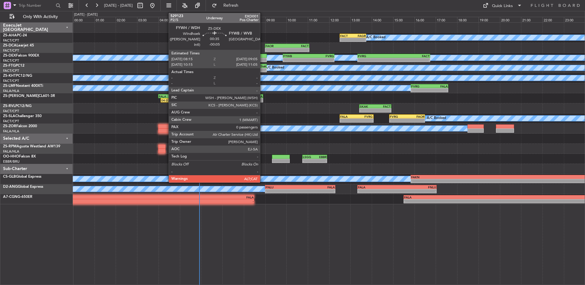  Describe the element at coordinates (202, 50) in the screenshot. I see `div: 05:32 Z` at that location.